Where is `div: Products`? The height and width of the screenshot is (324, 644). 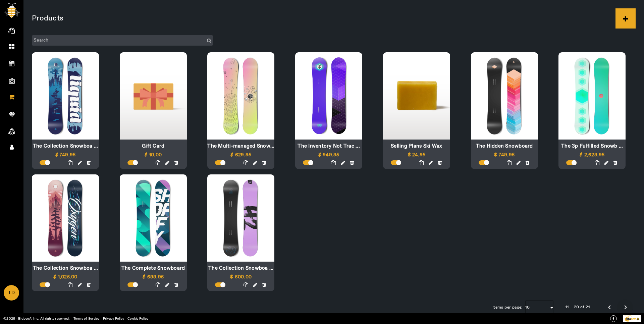 div: Products is located at coordinates (232, 19).